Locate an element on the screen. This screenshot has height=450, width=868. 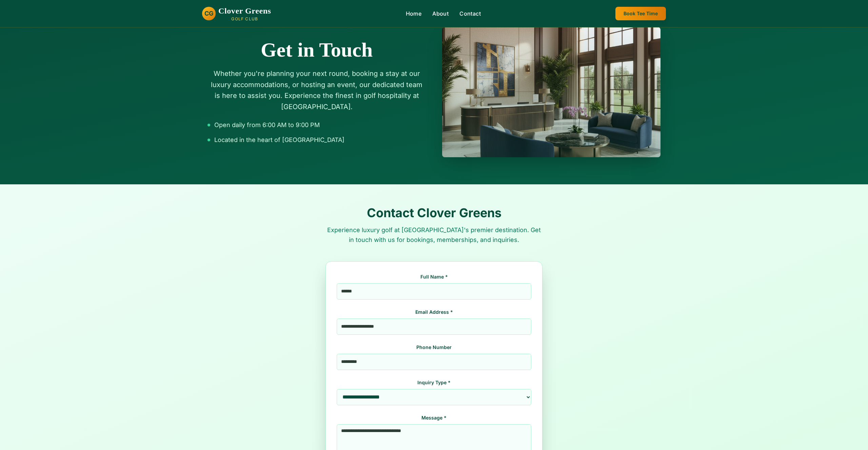
a: Home is located at coordinates (414, 13).